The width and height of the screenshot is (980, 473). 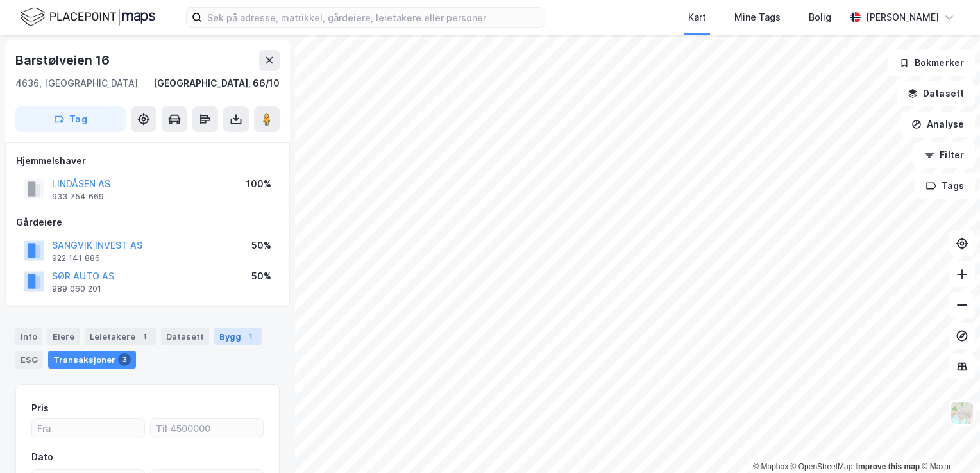 I want to click on div: Gårdeiere, so click(x=148, y=222).